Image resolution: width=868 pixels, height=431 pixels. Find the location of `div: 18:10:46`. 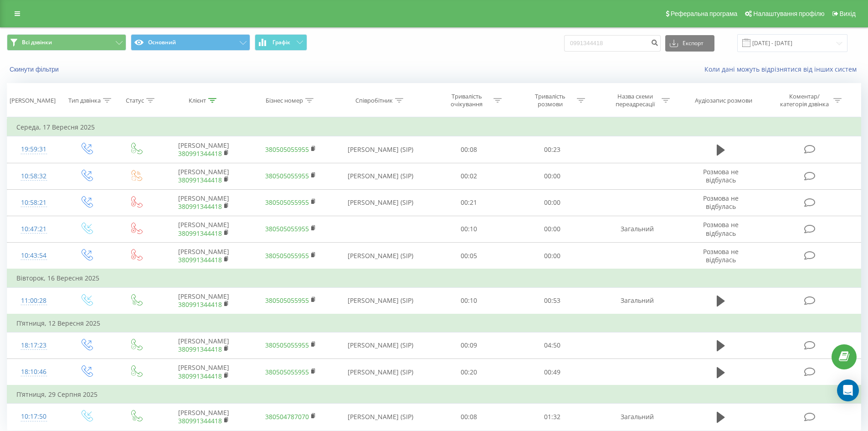

div: 18:10:46 is located at coordinates (33, 371).